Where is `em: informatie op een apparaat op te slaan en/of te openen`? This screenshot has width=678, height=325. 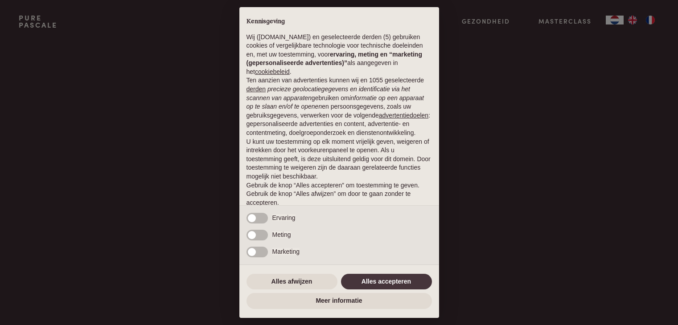 em: informatie op een apparaat op te slaan en/of te openen is located at coordinates (335, 103).